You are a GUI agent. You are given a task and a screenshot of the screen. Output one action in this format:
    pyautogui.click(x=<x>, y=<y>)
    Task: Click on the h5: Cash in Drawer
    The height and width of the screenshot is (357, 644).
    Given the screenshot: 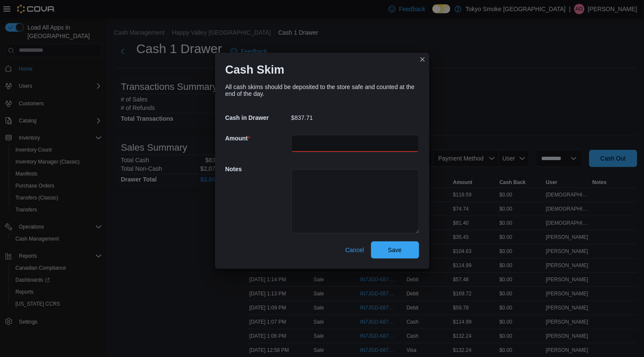 What is the action you would take?
    pyautogui.click(x=258, y=118)
    